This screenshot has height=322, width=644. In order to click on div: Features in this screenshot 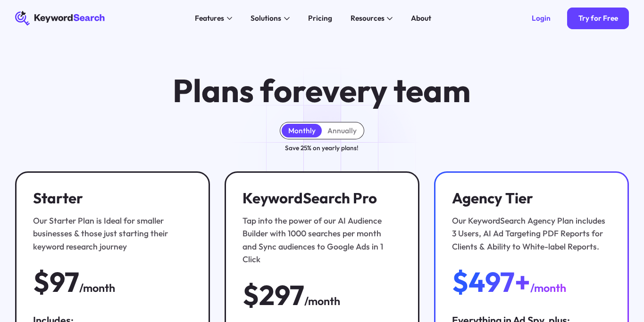, I will do `click(209, 18)`.